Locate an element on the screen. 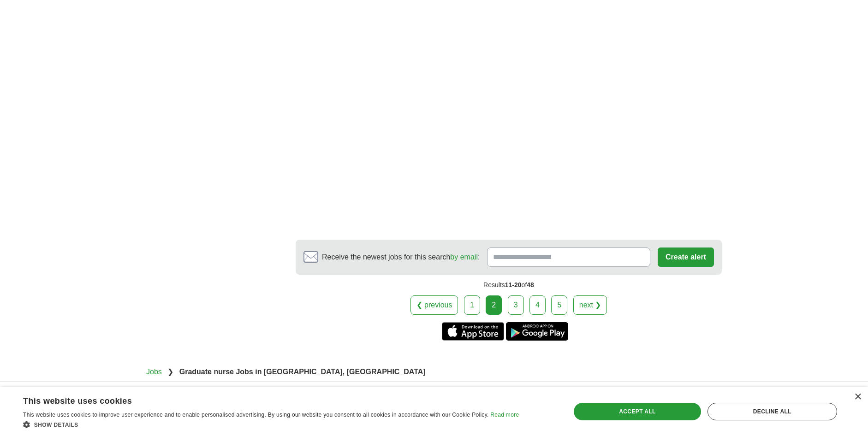 The width and height of the screenshot is (868, 436). a: 4 is located at coordinates (537, 305).